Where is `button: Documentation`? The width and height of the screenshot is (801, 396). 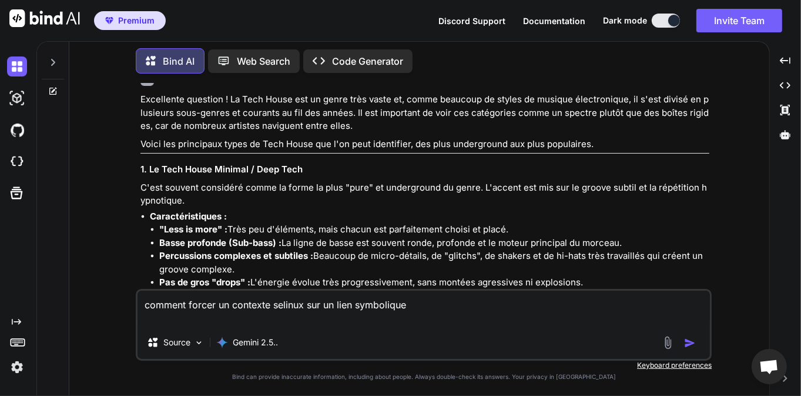 button: Documentation is located at coordinates (554, 21).